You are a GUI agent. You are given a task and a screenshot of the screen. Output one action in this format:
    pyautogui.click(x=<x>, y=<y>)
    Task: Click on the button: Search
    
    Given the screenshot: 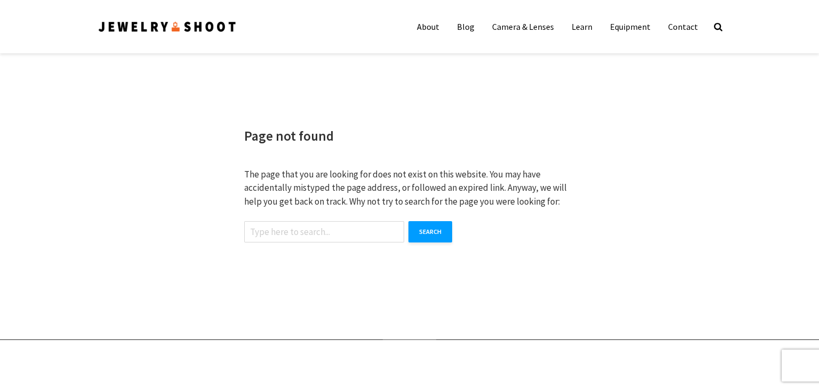 What is the action you would take?
    pyautogui.click(x=430, y=232)
    